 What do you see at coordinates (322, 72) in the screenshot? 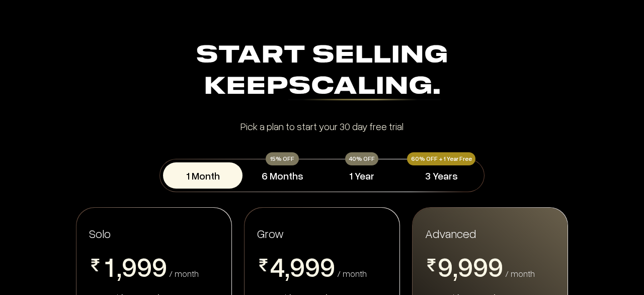
I see `div: Start Selling` at bounding box center [322, 72].